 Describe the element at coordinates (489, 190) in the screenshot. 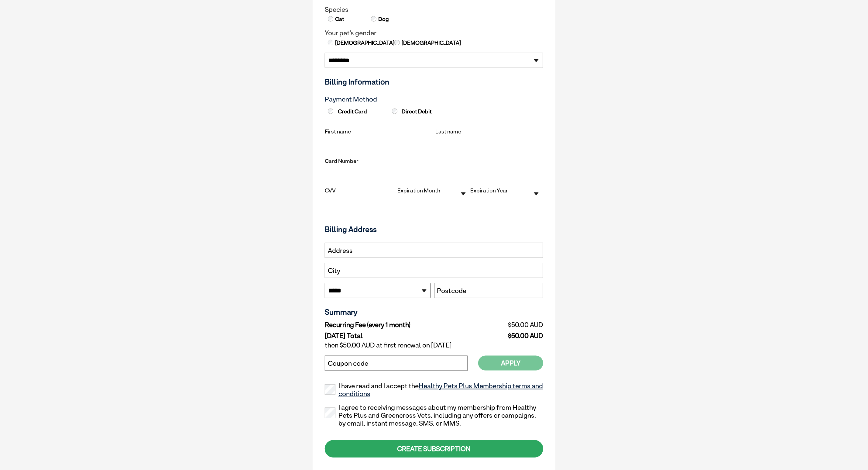

I see `label: Expiration Year` at that location.